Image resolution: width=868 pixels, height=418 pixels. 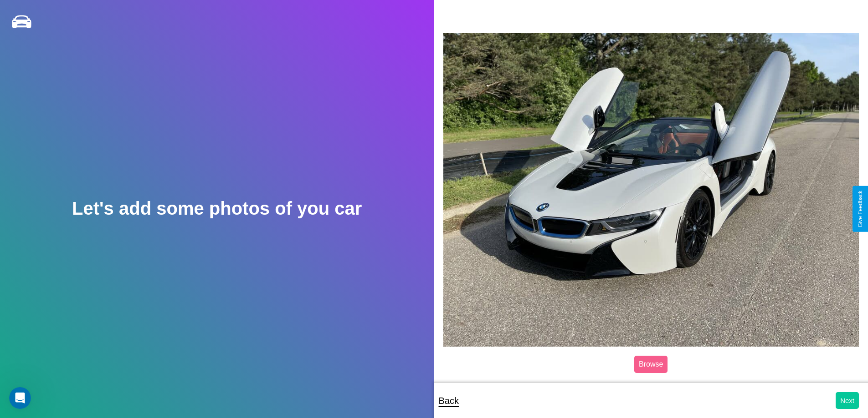 What do you see at coordinates (217, 208) in the screenshot?
I see `h2: Let's add some photos of you car` at bounding box center [217, 208].